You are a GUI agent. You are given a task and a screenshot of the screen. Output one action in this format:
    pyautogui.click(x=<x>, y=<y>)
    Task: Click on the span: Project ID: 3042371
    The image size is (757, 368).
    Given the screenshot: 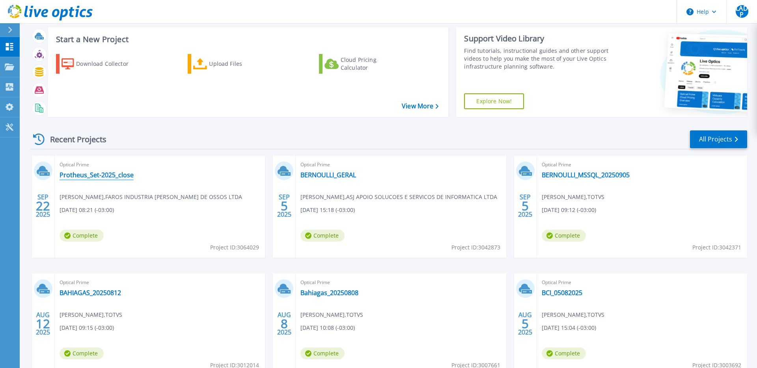 What is the action you would take?
    pyautogui.click(x=717, y=248)
    